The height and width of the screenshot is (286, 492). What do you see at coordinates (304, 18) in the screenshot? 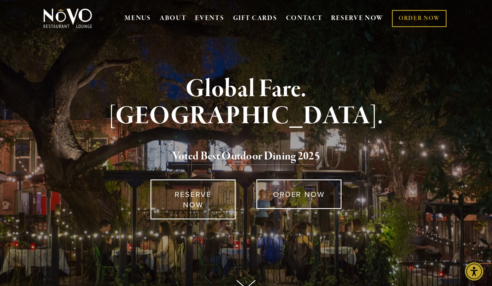
I see `a: CONTACT` at bounding box center [304, 18].